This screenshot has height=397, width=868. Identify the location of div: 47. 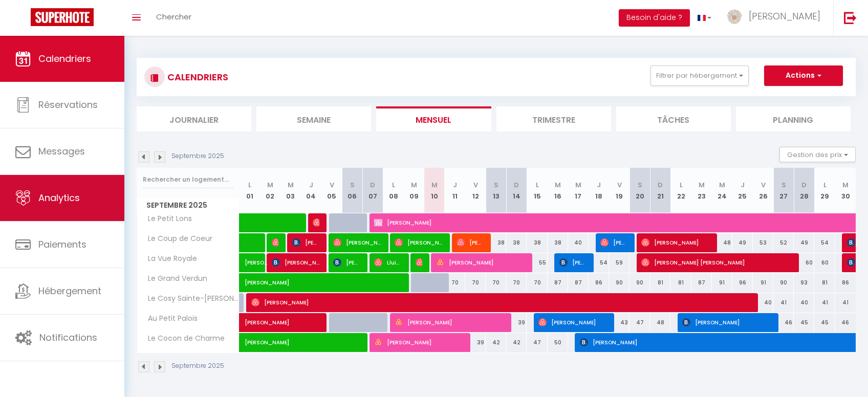
(640, 322).